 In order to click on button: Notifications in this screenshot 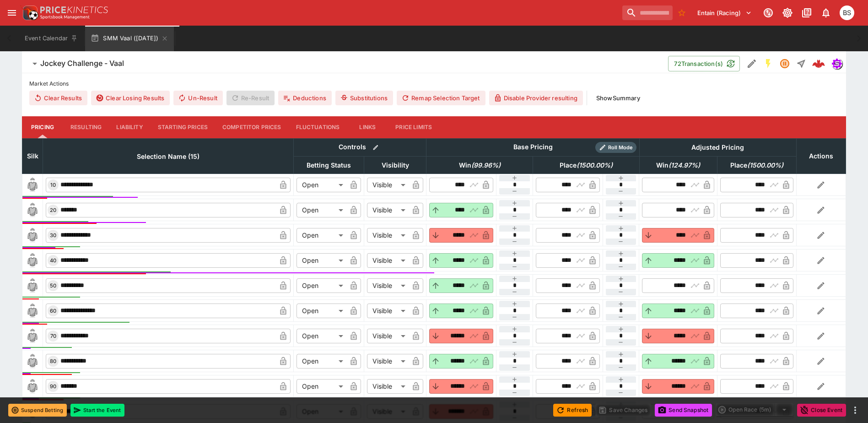, I will do `click(826, 13)`.